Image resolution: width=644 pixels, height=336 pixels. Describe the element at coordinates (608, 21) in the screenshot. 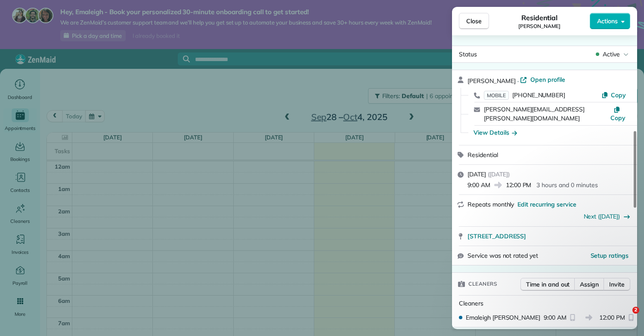

I see `span: Actions` at that location.